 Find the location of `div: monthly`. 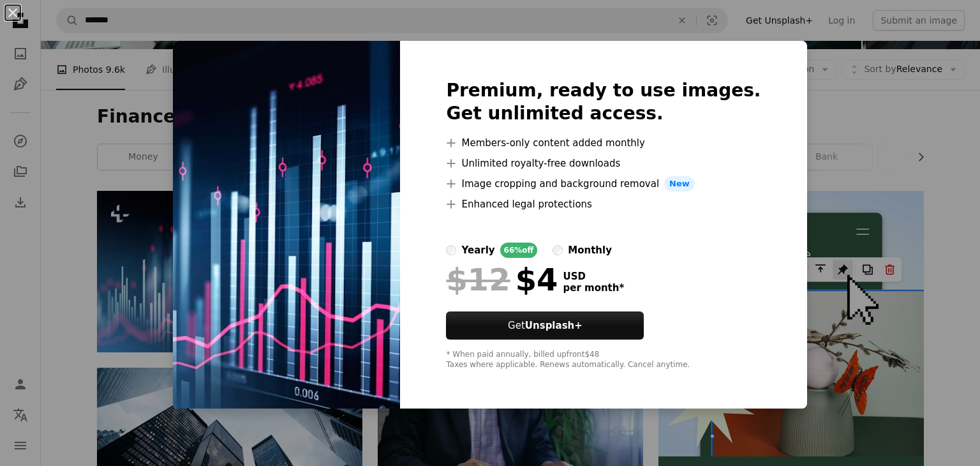

div: monthly is located at coordinates (590, 250).